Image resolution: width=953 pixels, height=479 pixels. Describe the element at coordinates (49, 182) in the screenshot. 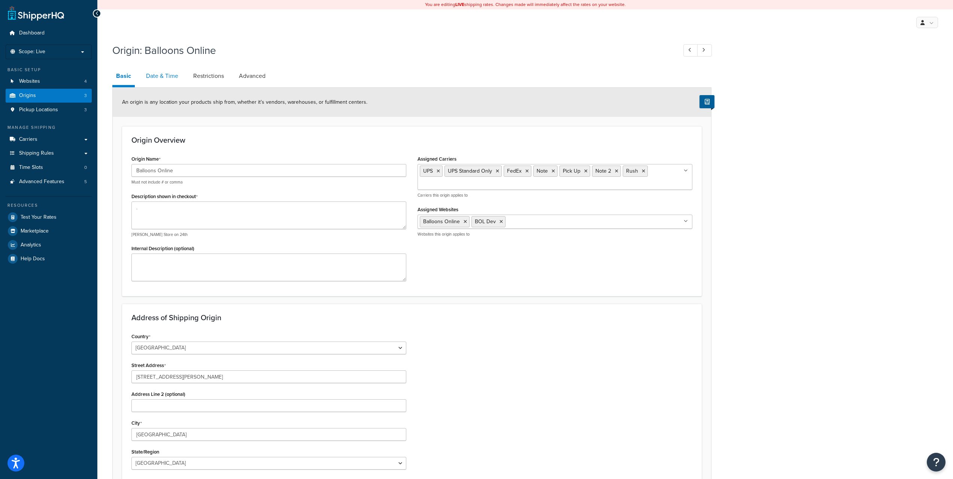

I see `a: Advanced Features5` at that location.